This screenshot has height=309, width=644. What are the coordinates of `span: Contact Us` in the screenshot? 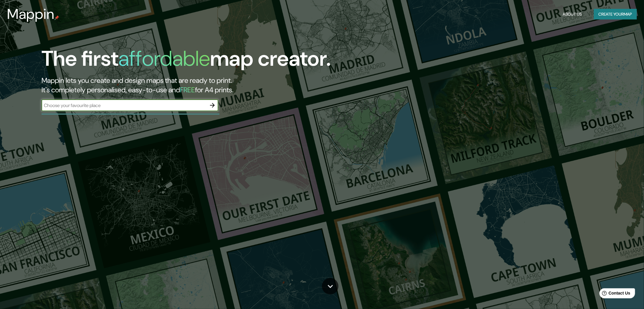 It's located at (28, 7).